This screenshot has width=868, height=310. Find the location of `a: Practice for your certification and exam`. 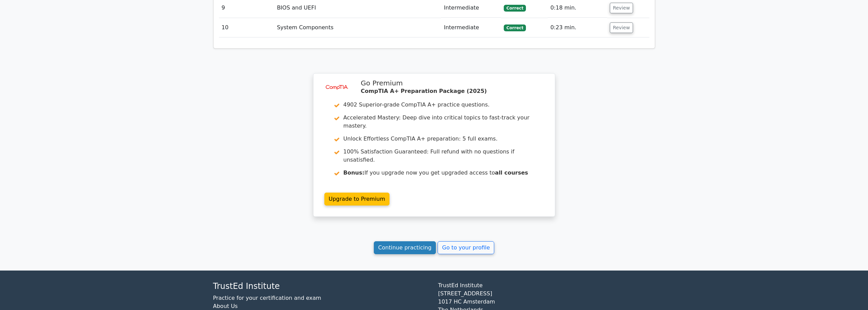

a: Practice for your certification and exam is located at coordinates (267, 298).